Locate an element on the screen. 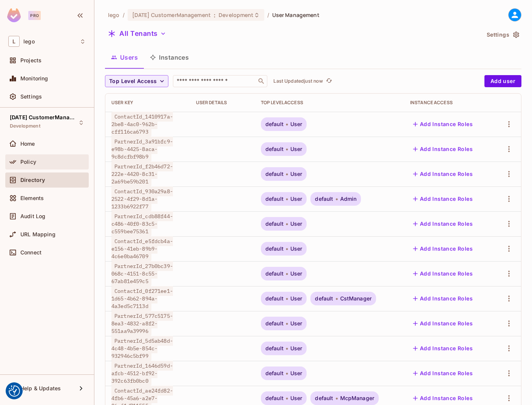 The image size is (532, 405). span: L is located at coordinates (14, 41).